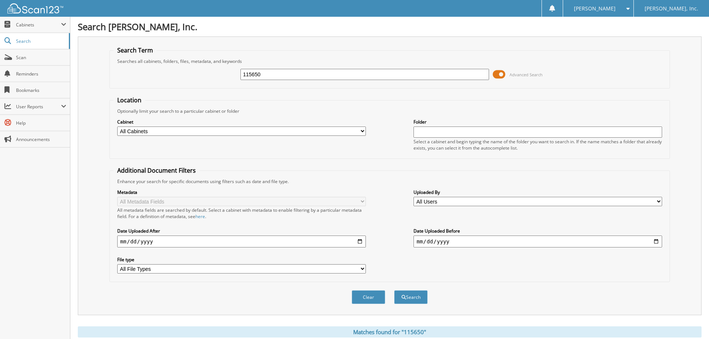 Image resolution: width=709 pixels, height=339 pixels. What do you see at coordinates (411, 297) in the screenshot?
I see `button: Search` at bounding box center [411, 297].